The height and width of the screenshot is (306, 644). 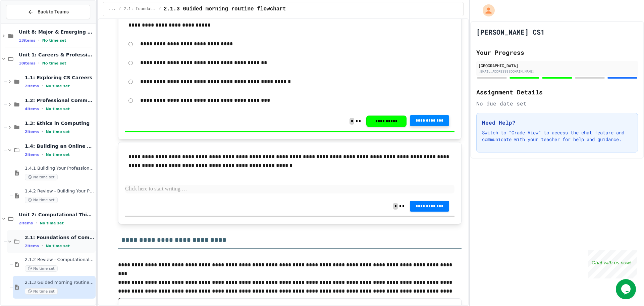 What do you see at coordinates (23, 12) in the screenshot?
I see `p: Chat with us now!` at bounding box center [23, 12].